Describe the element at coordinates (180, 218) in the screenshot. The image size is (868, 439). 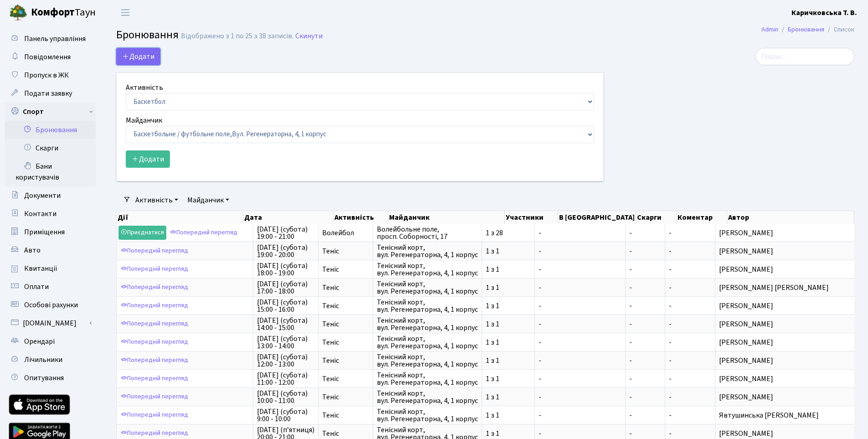
I see `th: Дії` at that location.